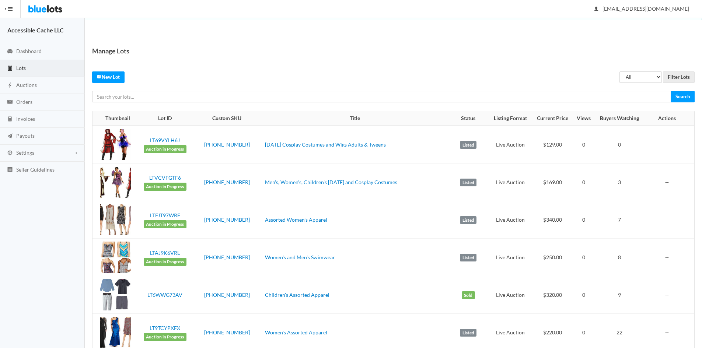 This screenshot has height=348, width=702. What do you see at coordinates (27, 85) in the screenshot?
I see `span: Auctions` at bounding box center [27, 85].